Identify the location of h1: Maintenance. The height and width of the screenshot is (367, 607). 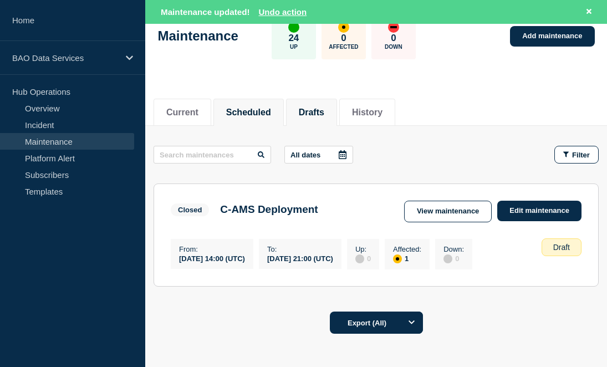
(198, 36).